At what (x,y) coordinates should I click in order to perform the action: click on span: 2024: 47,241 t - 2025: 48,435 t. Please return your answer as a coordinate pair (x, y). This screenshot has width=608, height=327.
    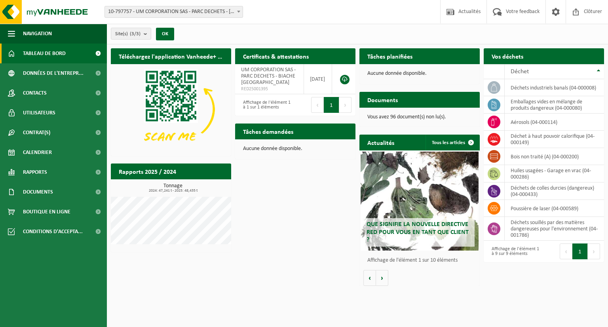
    Looking at the image, I should click on (173, 191).